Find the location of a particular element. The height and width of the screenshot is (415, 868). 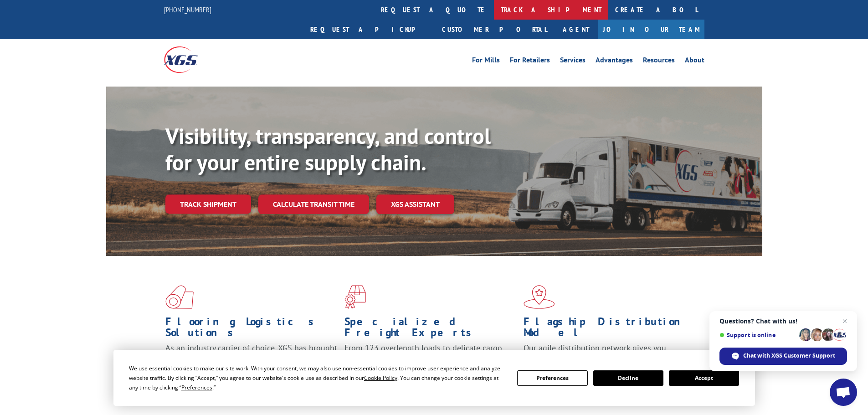

img: xgs-icon-flagship-distribution-model-red is located at coordinates (539, 297).